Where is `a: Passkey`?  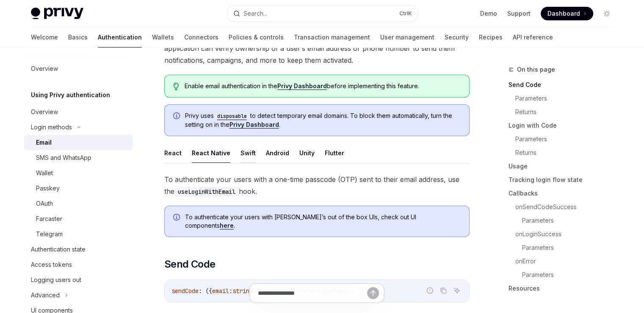 a: Passkey is located at coordinates (78, 188).